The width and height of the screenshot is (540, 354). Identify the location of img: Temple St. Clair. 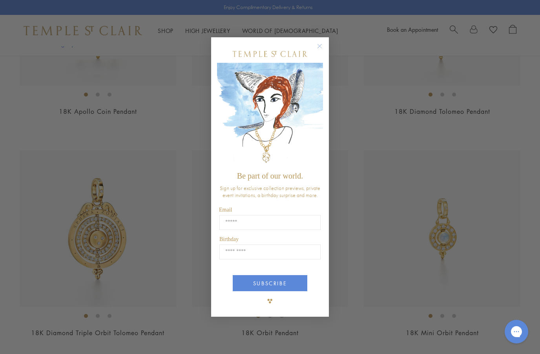
(270, 54).